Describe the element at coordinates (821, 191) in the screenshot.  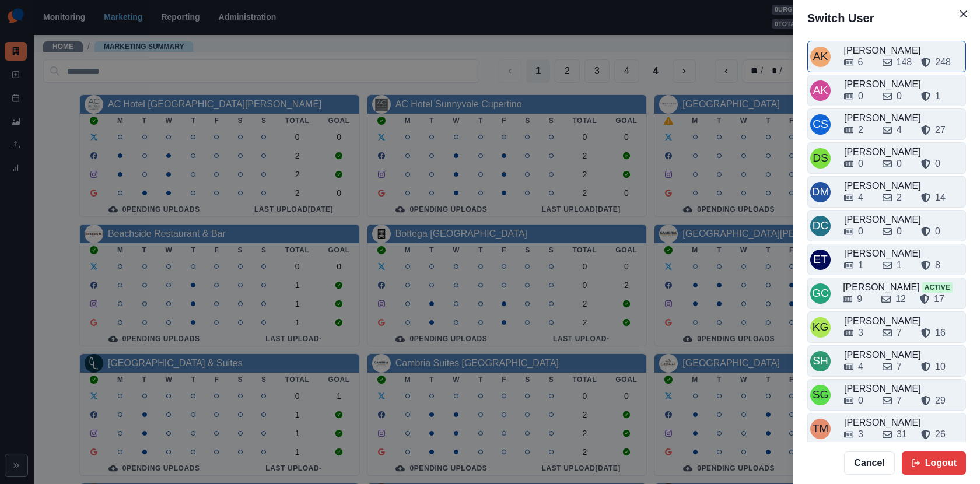
I see `div: Darwin Manalo` at that location.